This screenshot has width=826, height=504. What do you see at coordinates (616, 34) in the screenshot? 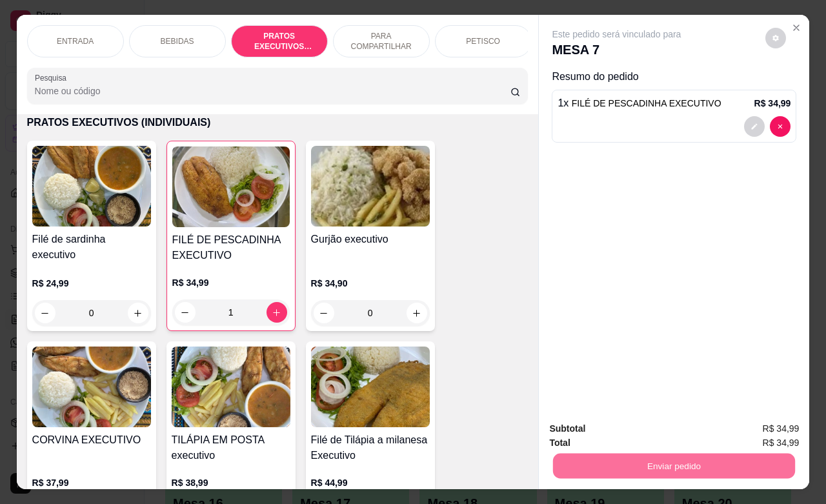
I see `p: Este pedido será vinculado para` at bounding box center [616, 34].